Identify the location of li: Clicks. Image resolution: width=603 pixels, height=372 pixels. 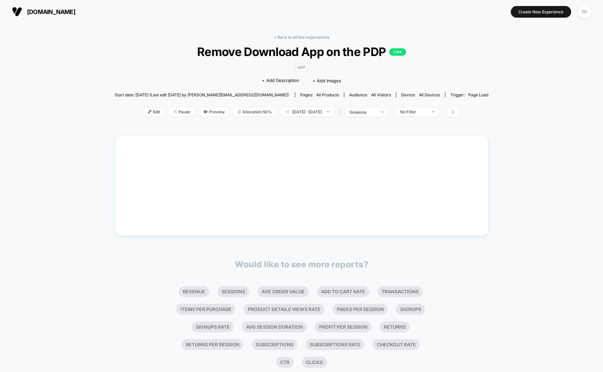
(314, 362).